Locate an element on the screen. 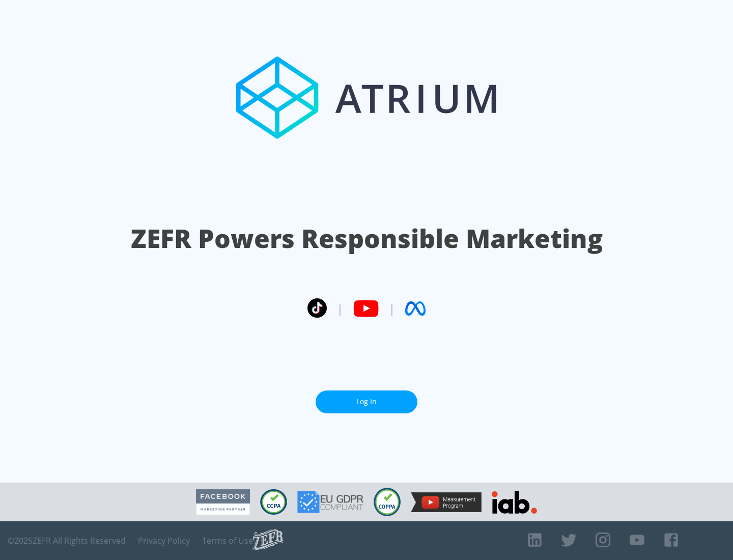 The image size is (733, 560). img: COPPA Compliant is located at coordinates (386, 502).